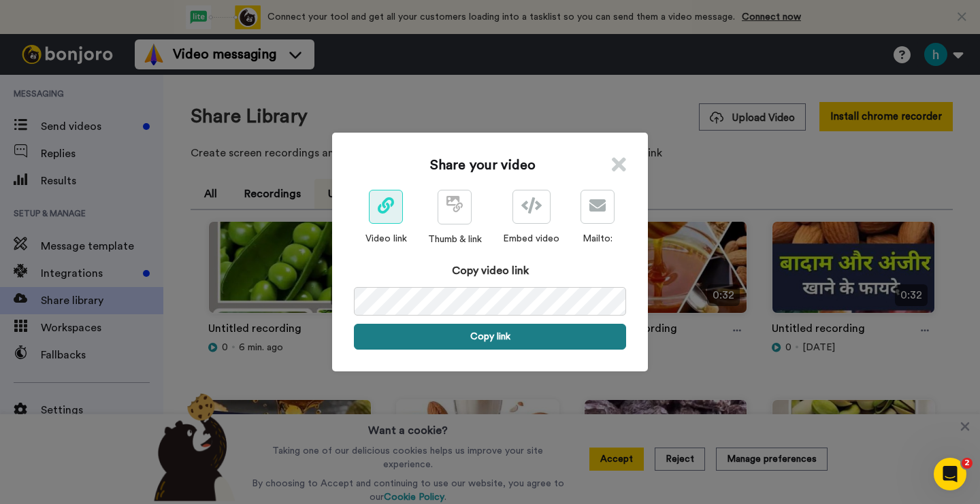  I want to click on button: Copy link, so click(490, 336).